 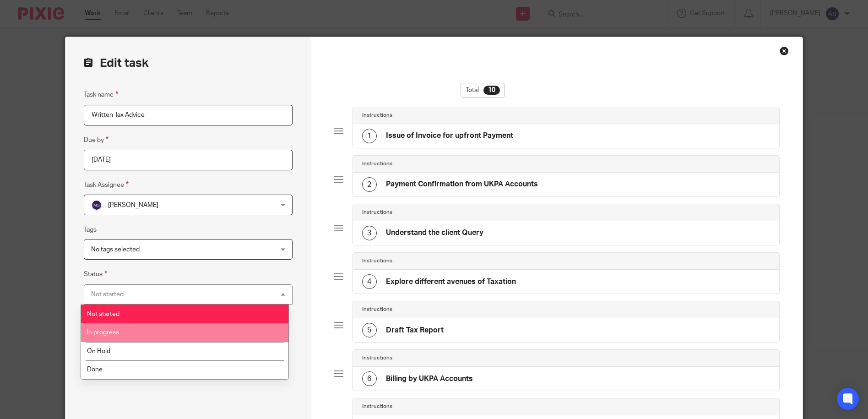 I want to click on h4: Payment Confirmation from UKPA Accounts, so click(x=462, y=184).